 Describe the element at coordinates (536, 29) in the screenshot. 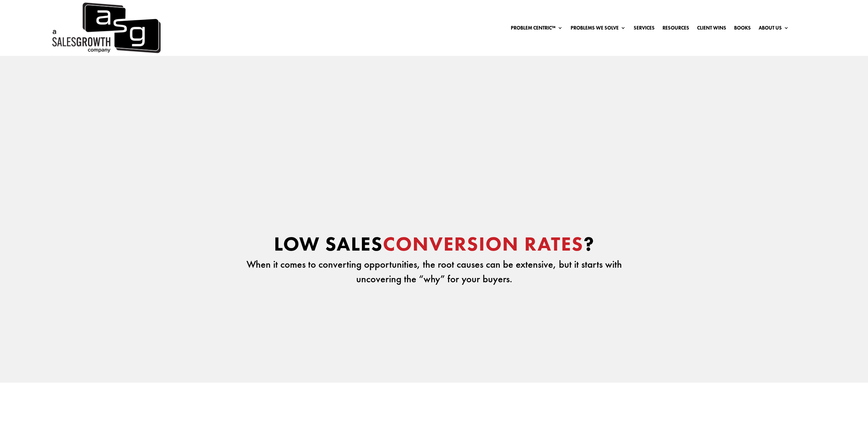

I see `a: Problem Centric™` at that location.